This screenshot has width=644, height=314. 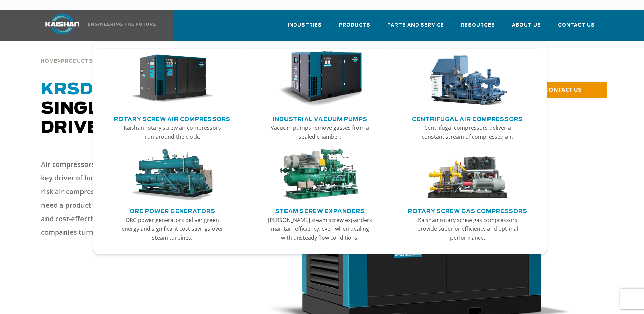 What do you see at coordinates (173, 132) in the screenshot?
I see `p: Kaishan rotary screw air compressors run around the clock.` at bounding box center [173, 132].